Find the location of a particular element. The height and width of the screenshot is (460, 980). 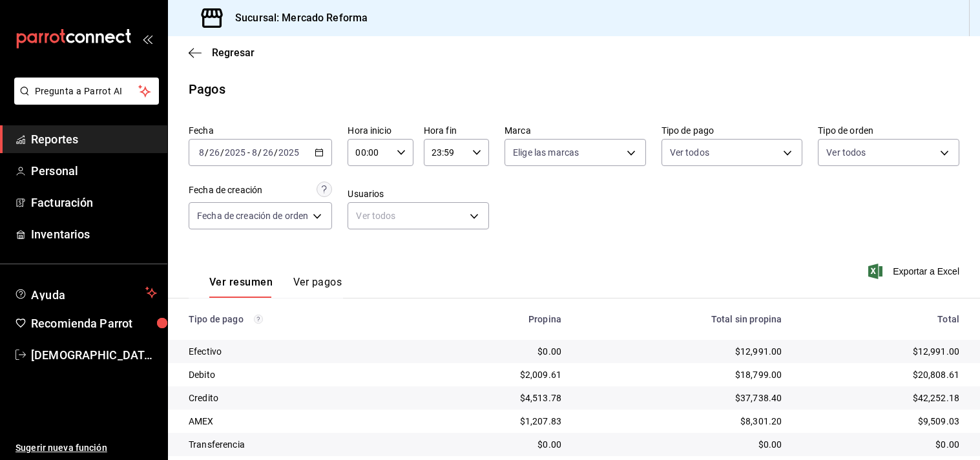

div: Fecha de creación is located at coordinates (226, 190).